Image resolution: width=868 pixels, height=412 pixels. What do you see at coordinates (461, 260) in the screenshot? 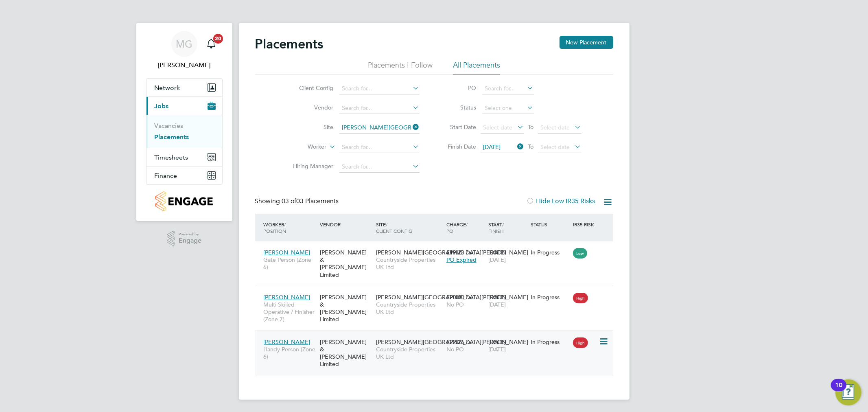
I see `span: PO Expired` at bounding box center [461, 260].